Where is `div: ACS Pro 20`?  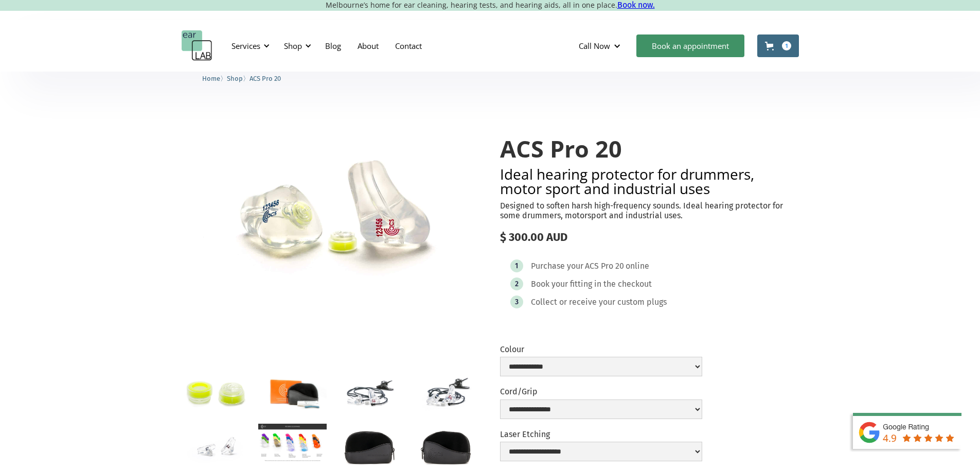
div: ACS Pro 20 is located at coordinates (605, 266).